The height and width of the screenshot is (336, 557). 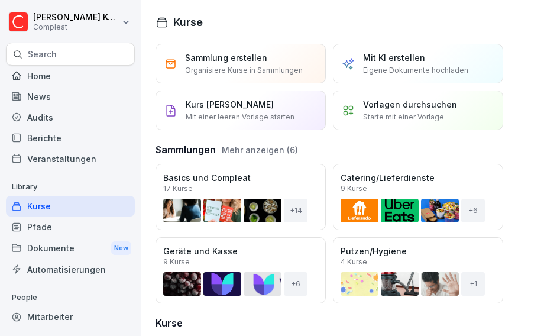 I want to click on p: Starte mit einer Vorlage, so click(x=403, y=117).